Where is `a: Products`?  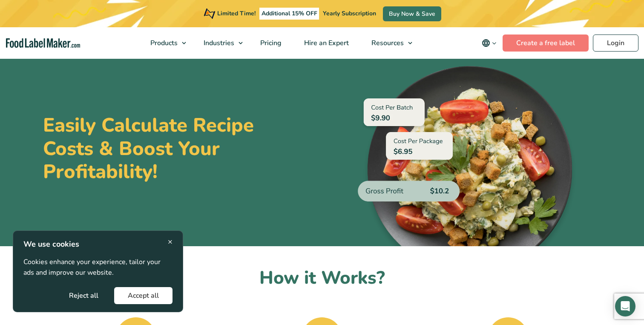
a: Products is located at coordinates (165, 43).